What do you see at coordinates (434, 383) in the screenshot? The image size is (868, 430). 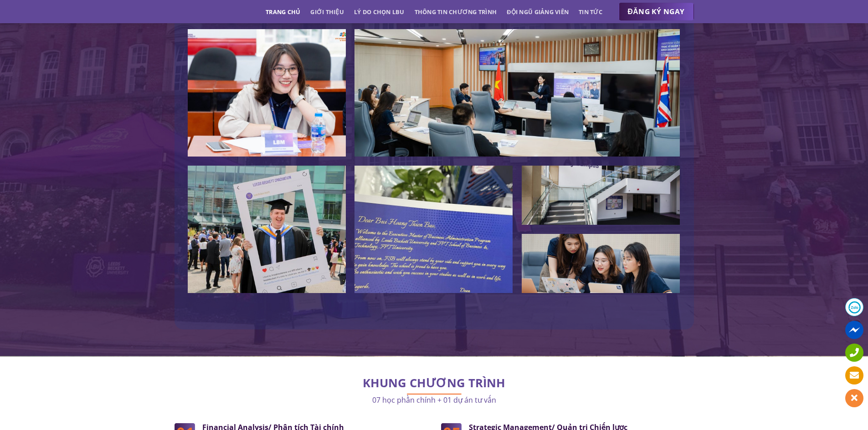 I see `h2: KHUNG CHƯƠNG TRÌNH` at bounding box center [434, 383].